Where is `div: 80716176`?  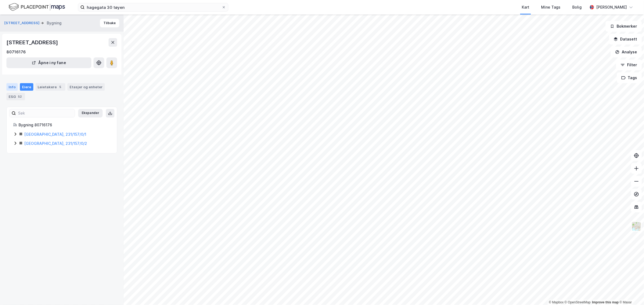
div: 80716176 is located at coordinates (16, 52).